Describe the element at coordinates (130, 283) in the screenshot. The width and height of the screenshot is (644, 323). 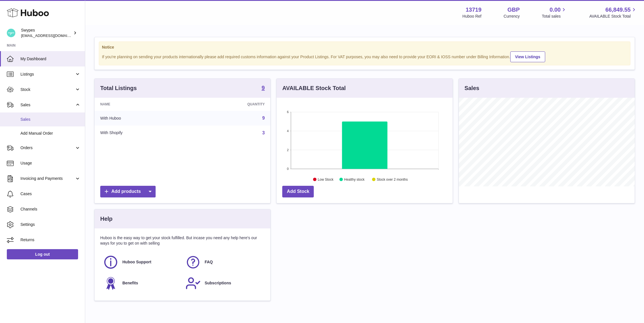
I see `span: Benefits` at that location.